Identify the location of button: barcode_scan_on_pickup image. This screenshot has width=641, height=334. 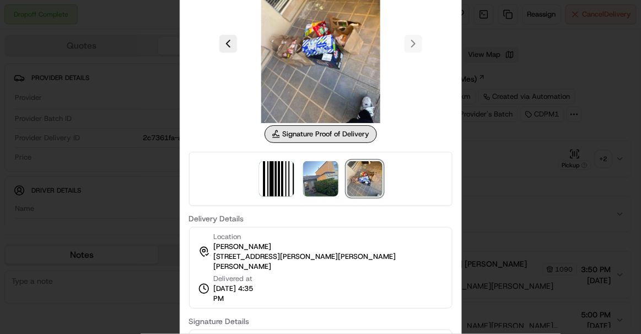
(277, 179).